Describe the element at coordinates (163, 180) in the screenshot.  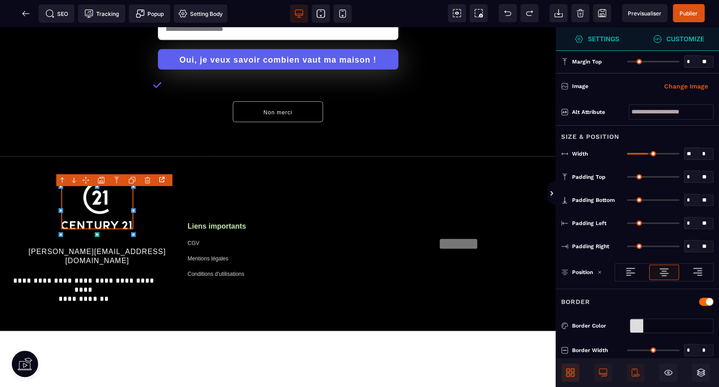
I see `div: Open the link Modal` at that location.